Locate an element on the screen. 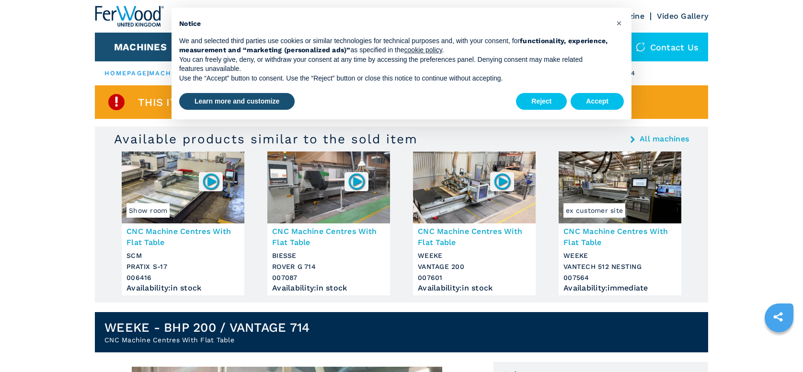 This screenshot has height=372, width=803. h3: WEEKE VANTAGE 200 007601 is located at coordinates (474, 266).